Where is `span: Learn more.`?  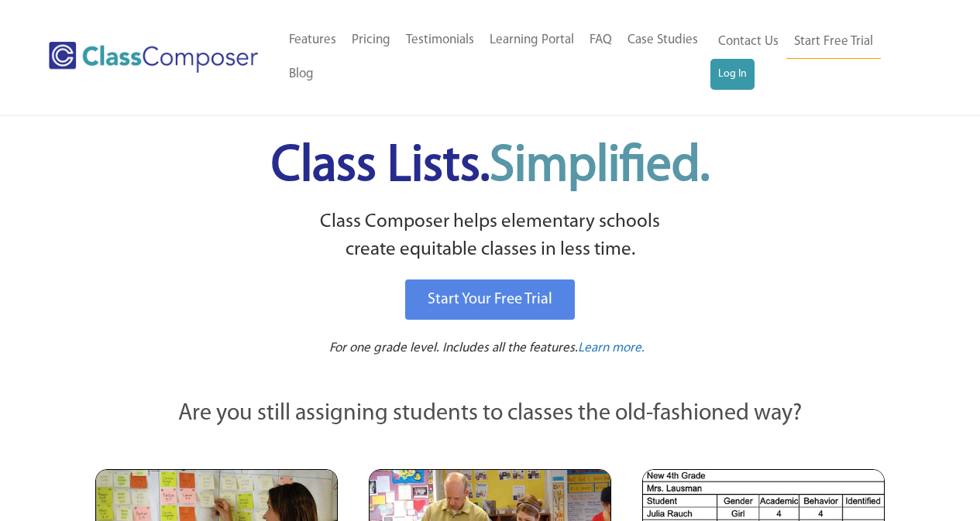 span: Learn more. is located at coordinates (612, 348).